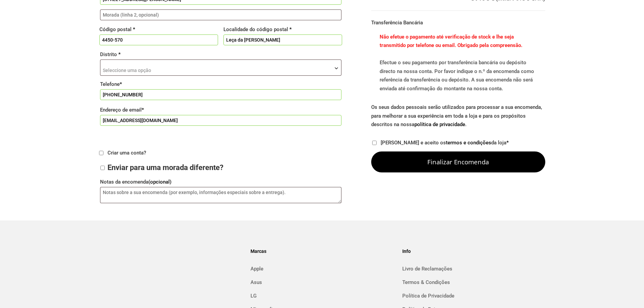 The image size is (644, 308). What do you see at coordinates (440, 125) in the screenshot?
I see `a: política de privacidade` at bounding box center [440, 125].